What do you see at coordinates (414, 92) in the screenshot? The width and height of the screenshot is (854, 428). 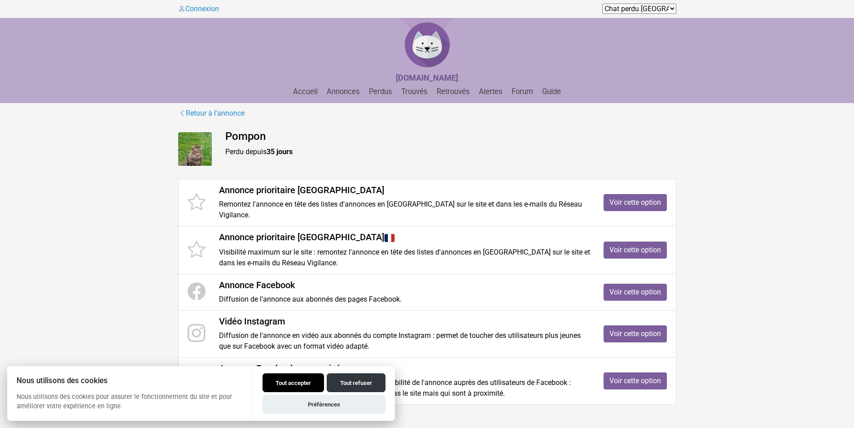 I see `a: Trouvés` at bounding box center [414, 92].